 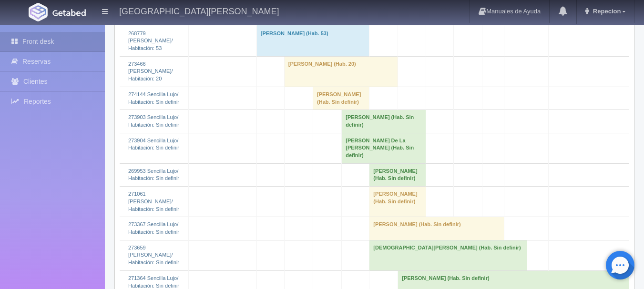 What do you see at coordinates (154, 175) in the screenshot?
I see `a: 269953 Sencilla Lujo/Habitación: Sin definir` at bounding box center [154, 175].